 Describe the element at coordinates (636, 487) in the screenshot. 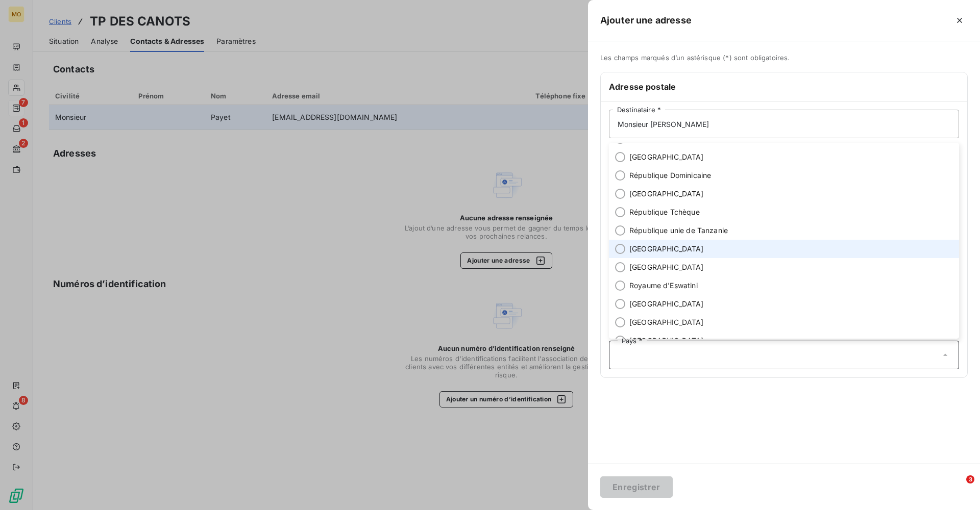

I see `button: Enregistrer` at that location.